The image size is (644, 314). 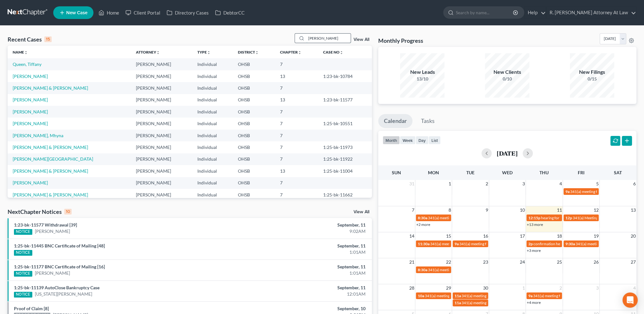 I want to click on span: 16, so click(x=485, y=236).